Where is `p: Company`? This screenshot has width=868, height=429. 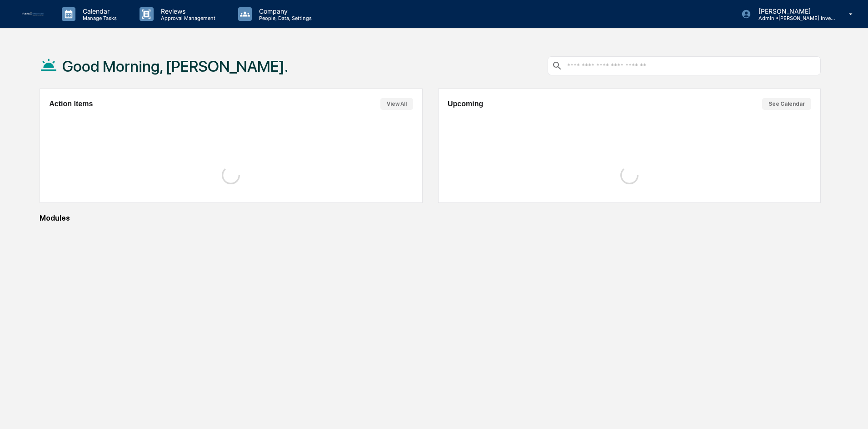 p: Company is located at coordinates (284, 11).